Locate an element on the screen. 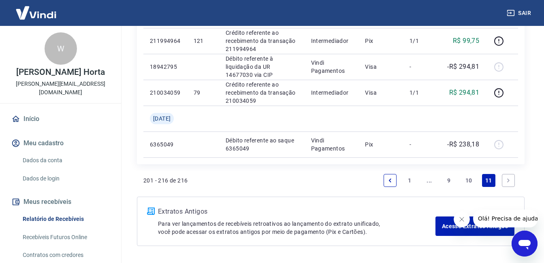  a: Recebíveis Futuros Online is located at coordinates (65, 238).